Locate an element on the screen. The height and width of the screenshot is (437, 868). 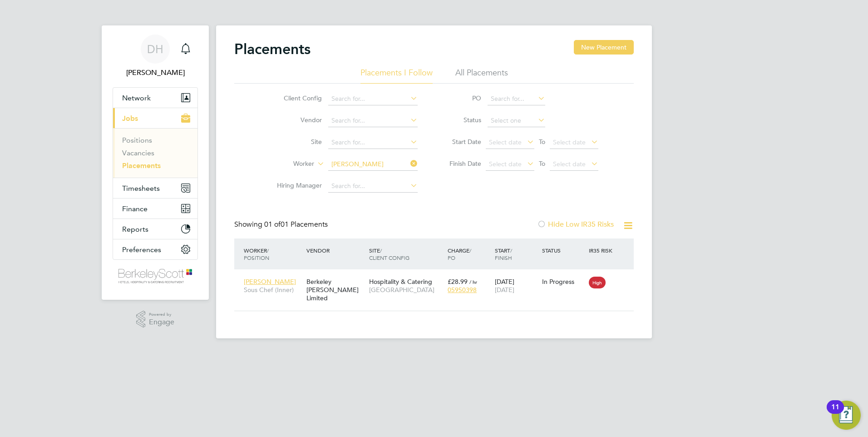
button: Reports is located at coordinates (155, 228).